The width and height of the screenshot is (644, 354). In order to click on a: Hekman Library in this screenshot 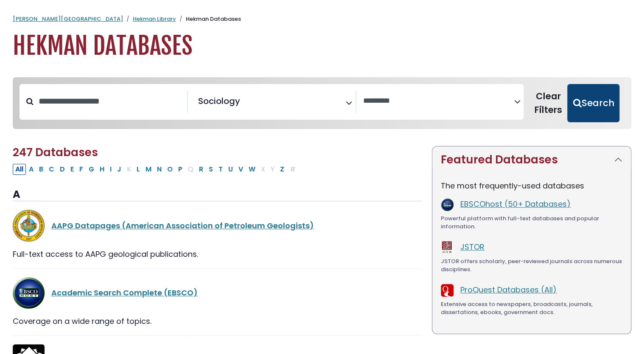, I will do `click(155, 19)`.